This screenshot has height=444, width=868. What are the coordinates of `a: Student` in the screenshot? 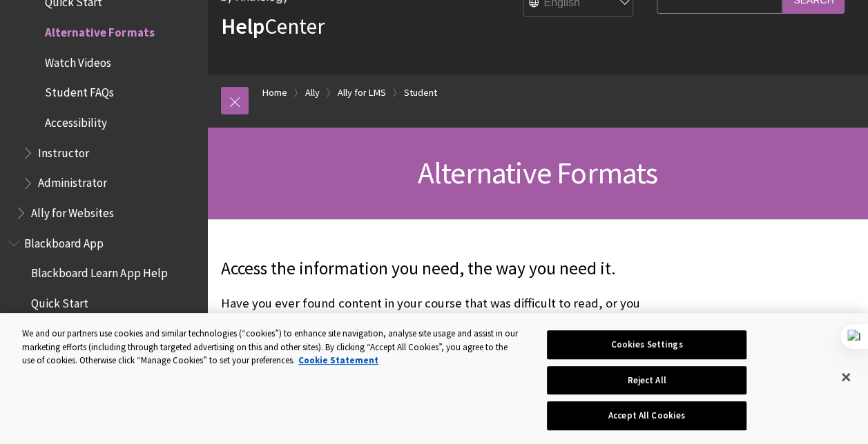 It's located at (420, 93).